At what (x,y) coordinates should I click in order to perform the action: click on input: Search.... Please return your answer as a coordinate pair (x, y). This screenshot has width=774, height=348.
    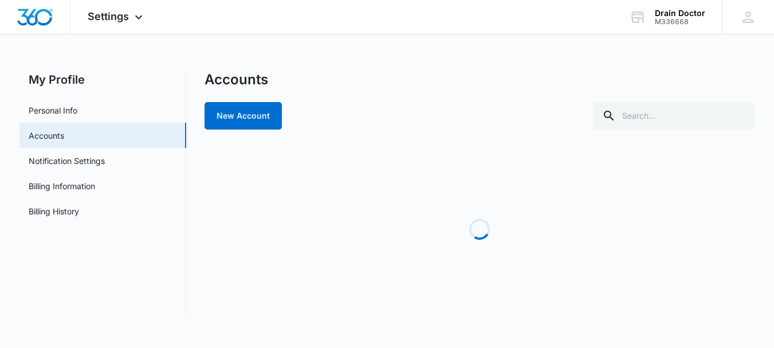
    Looking at the image, I should click on (674, 116).